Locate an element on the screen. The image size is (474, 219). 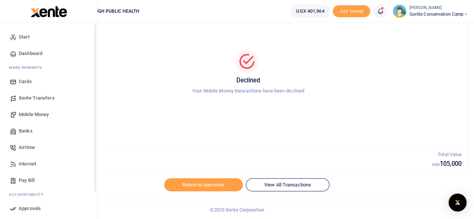
a: Start is located at coordinates (48, 37).